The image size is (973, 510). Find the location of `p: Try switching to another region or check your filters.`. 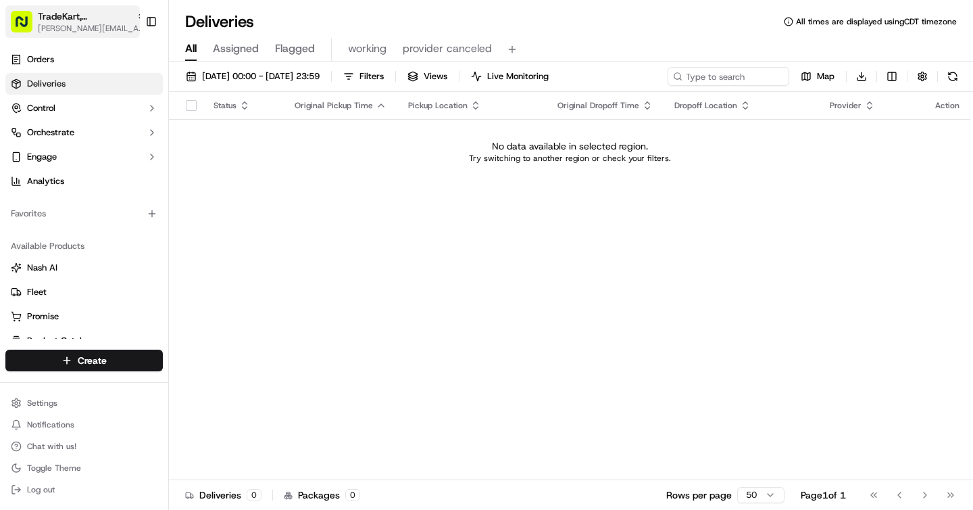

p: Try switching to another region or check your filters. is located at coordinates (570, 158).